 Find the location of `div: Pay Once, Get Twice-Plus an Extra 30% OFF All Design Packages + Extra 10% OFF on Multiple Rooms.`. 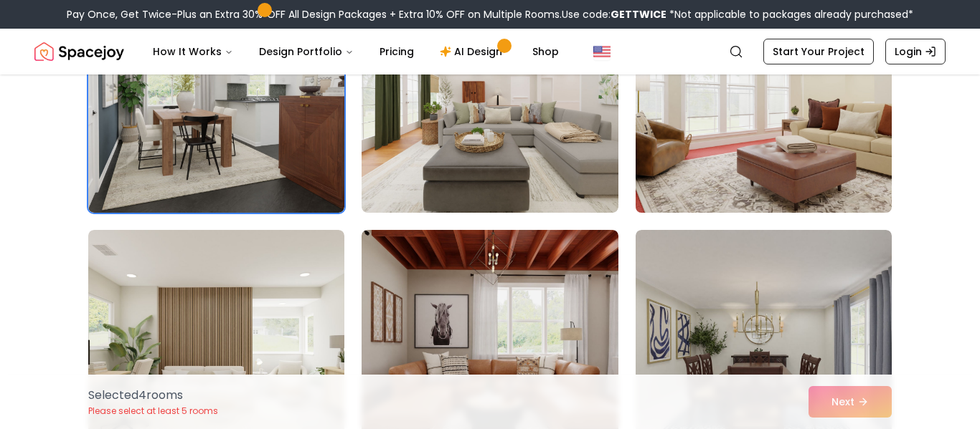

div: Pay Once, Get Twice-Plus an Extra 30% OFF All Design Packages + Extra 10% OFF on Multiple Rooms. is located at coordinates (490, 14).